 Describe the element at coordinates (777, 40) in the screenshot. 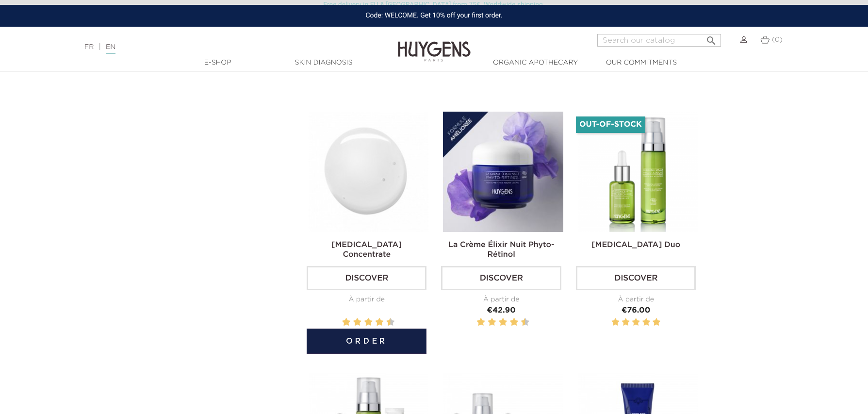

I see `span: (0)` at that location.